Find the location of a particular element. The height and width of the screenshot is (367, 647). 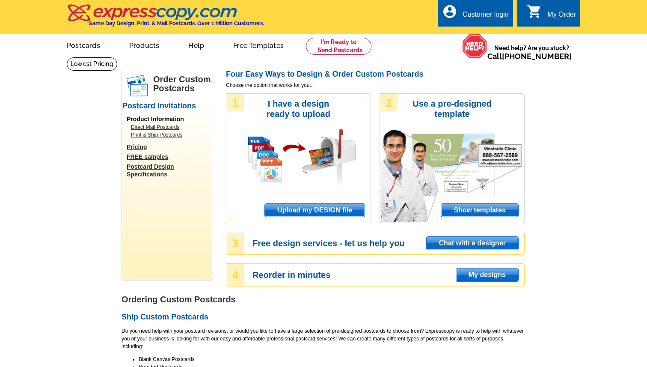

a: Upload my DESIGN file is located at coordinates (315, 210).